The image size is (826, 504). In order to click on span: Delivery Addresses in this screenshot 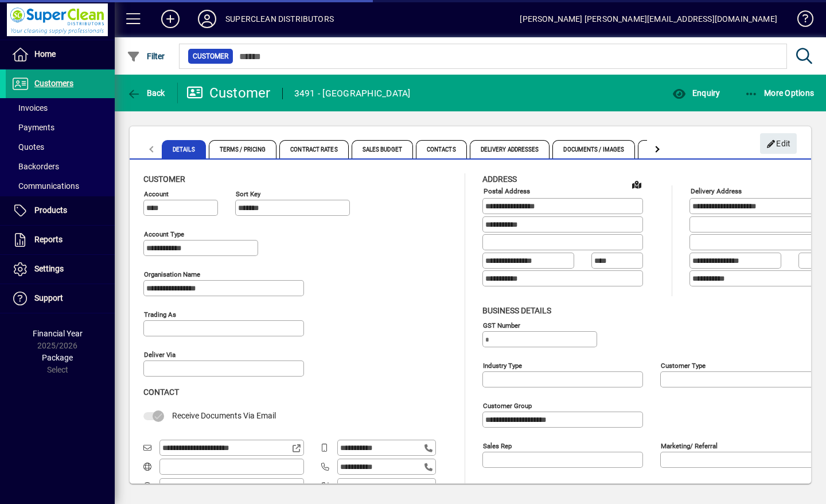, I will do `click(510, 150)`.